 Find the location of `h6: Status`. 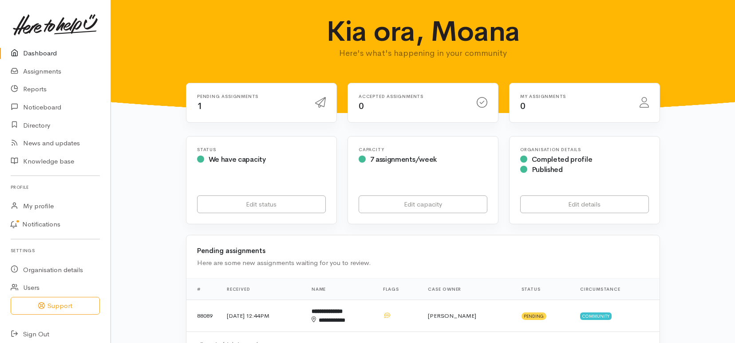

h6: Status is located at coordinates (261, 149).